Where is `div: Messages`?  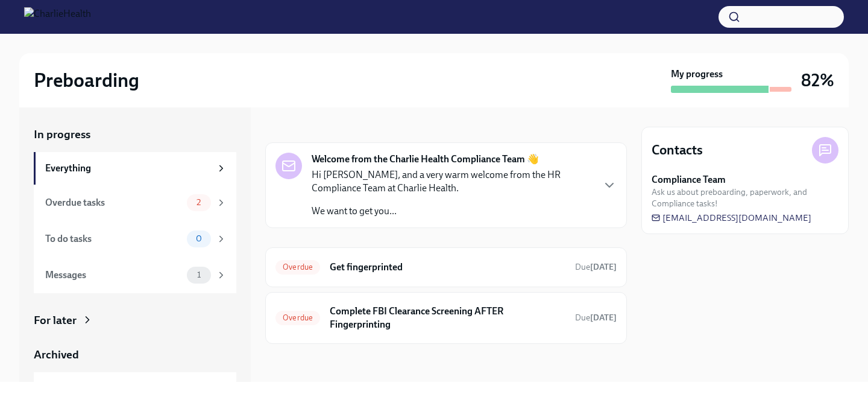
div: Messages is located at coordinates (113, 275).